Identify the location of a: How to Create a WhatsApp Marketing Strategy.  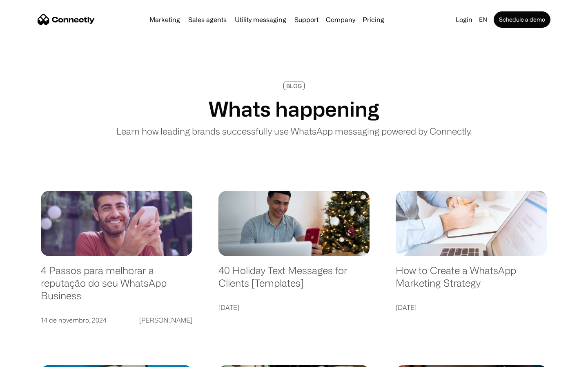
(471, 281).